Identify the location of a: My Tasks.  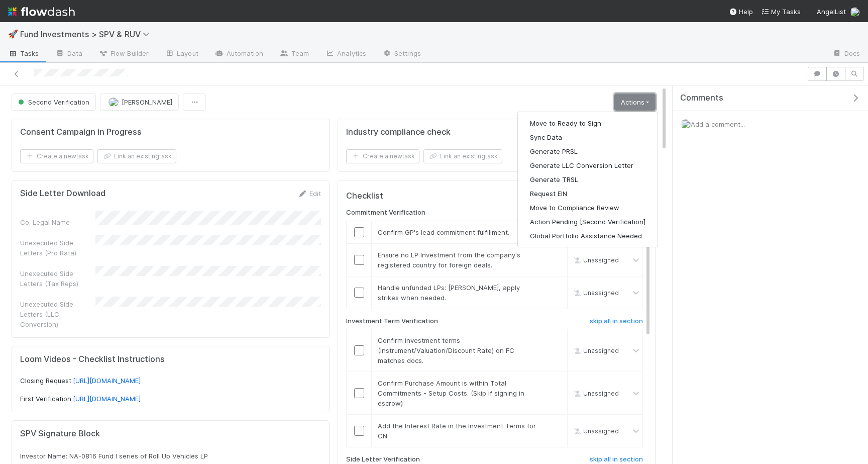
(781, 12).